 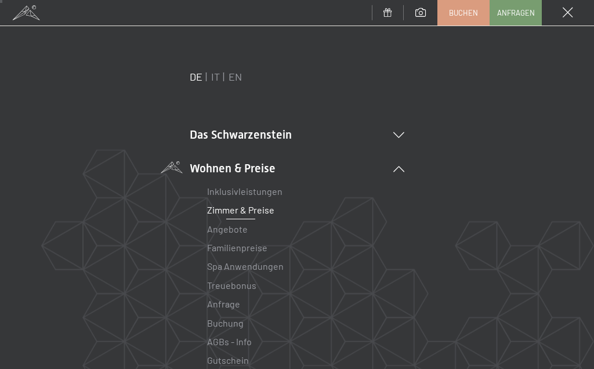 What do you see at coordinates (516, 13) in the screenshot?
I see `a: Anfragen` at bounding box center [516, 13].